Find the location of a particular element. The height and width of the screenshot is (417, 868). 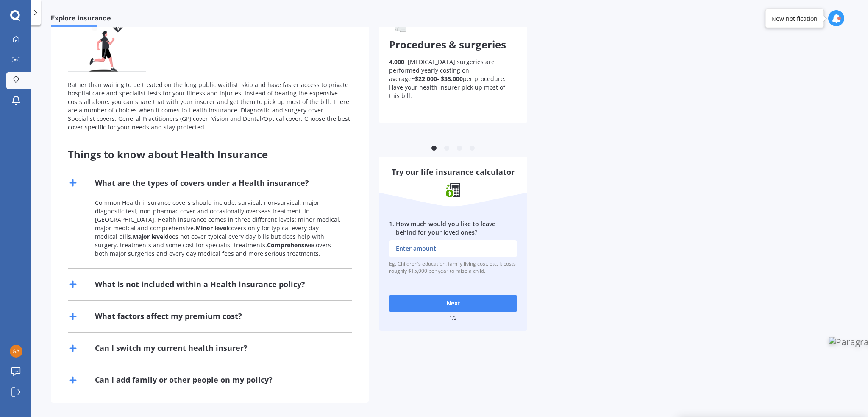

input: Enter amount is located at coordinates (453, 249).